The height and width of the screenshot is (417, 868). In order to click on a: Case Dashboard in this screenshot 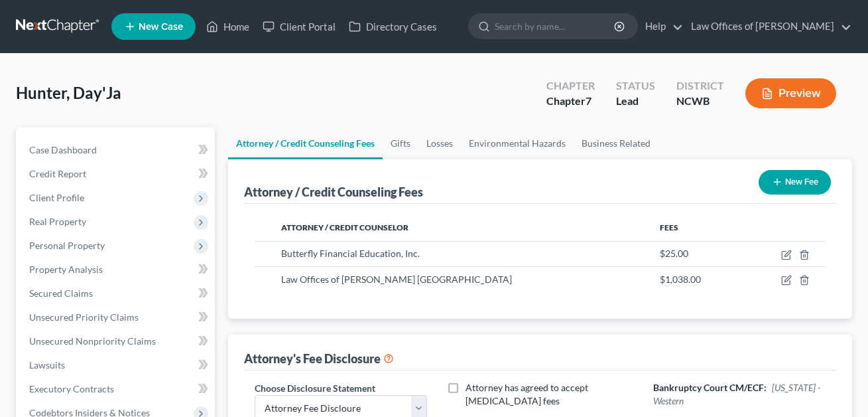, I will do `click(116, 150)`.